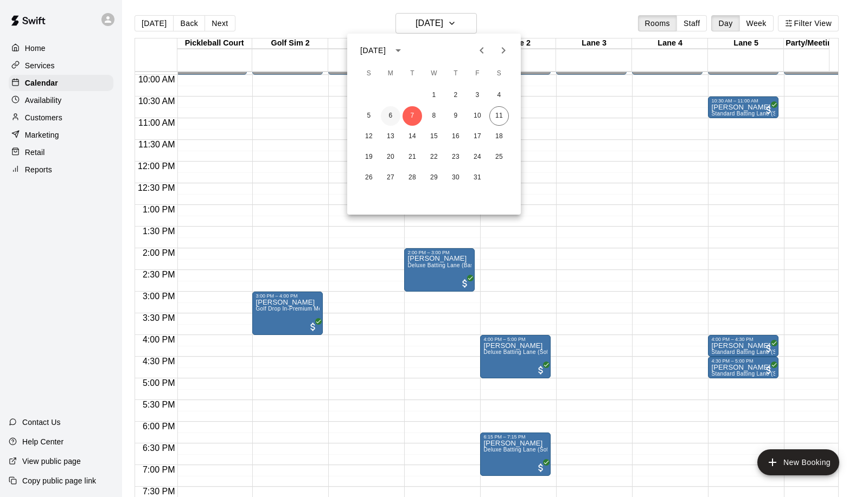  What do you see at coordinates (412, 178) in the screenshot?
I see `button: 28` at bounding box center [412, 178].